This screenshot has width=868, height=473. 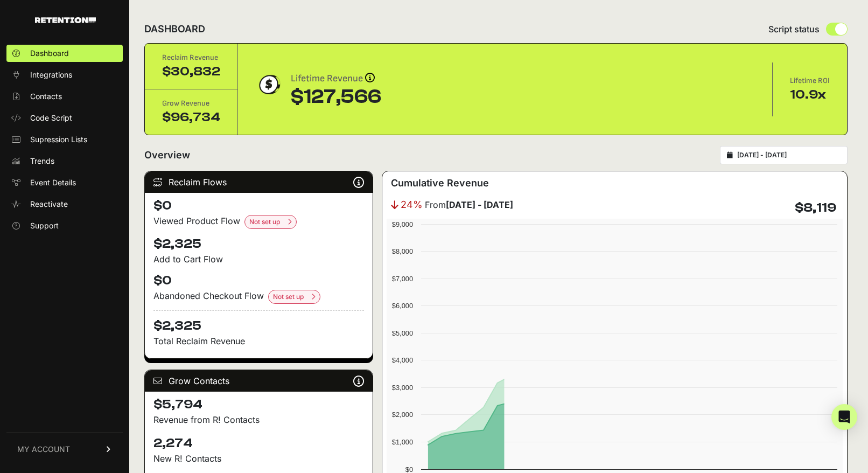 I want to click on text: $6,000, so click(x=402, y=305).